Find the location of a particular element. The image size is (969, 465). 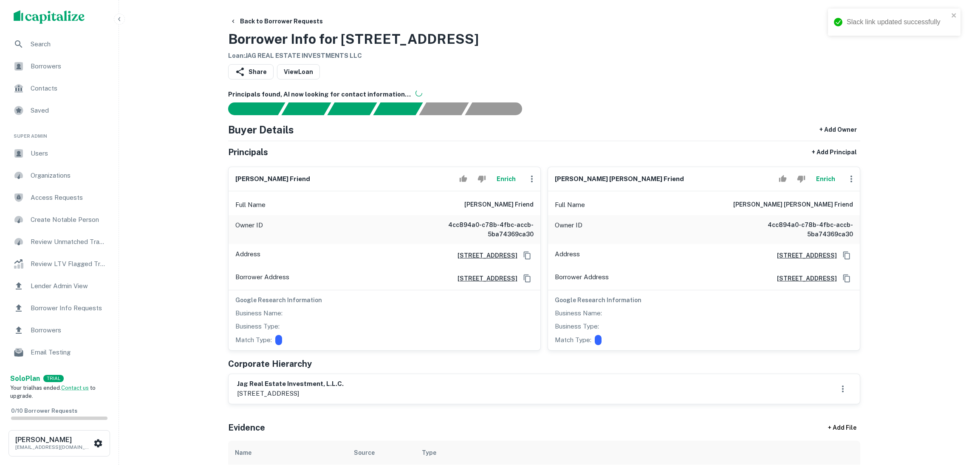

h6: Google Research Information is located at coordinates (385, 300).